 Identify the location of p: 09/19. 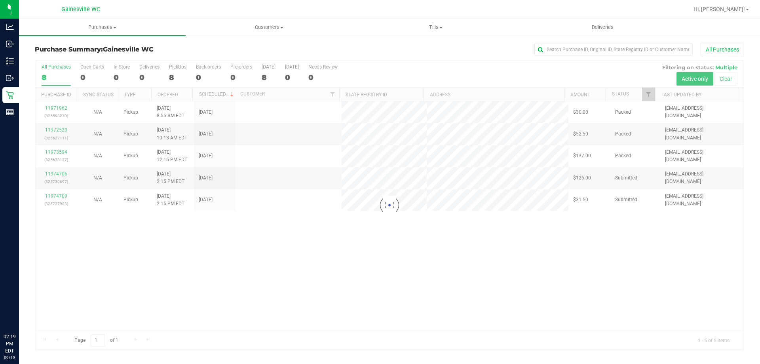
(10, 357).